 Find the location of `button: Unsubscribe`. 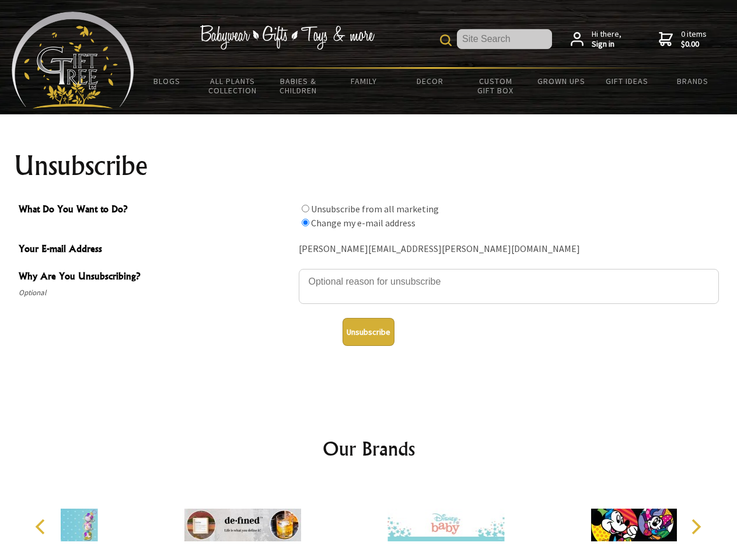

button: Unsubscribe is located at coordinates (368, 332).